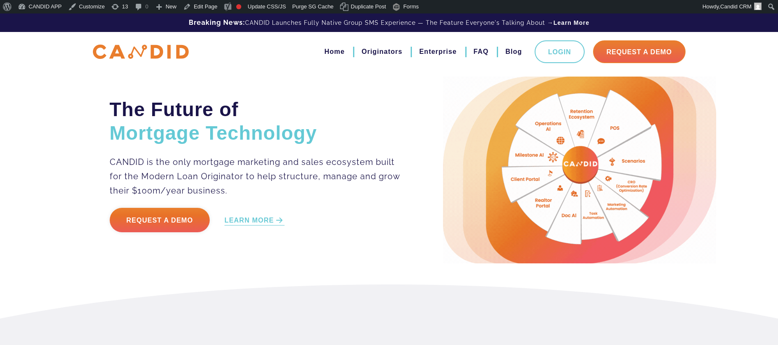 The width and height of the screenshot is (778, 345). I want to click on h2: The Future of, so click(255, 121).